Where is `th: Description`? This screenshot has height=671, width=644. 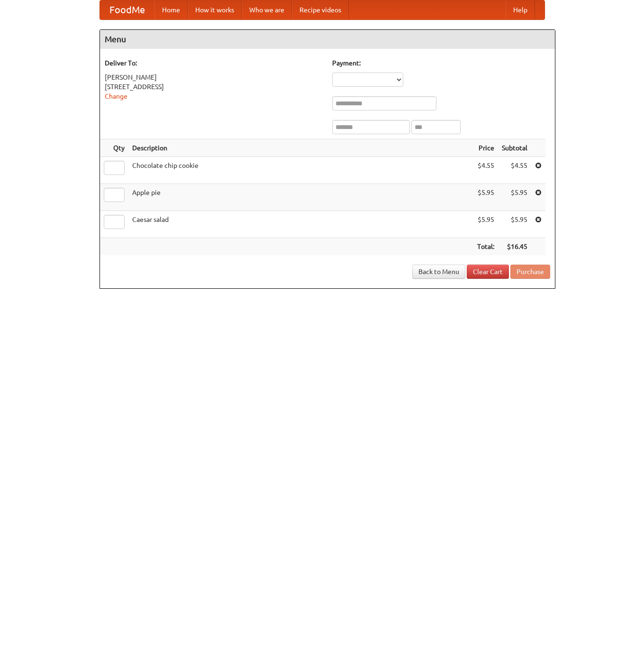 th: Description is located at coordinates (301, 148).